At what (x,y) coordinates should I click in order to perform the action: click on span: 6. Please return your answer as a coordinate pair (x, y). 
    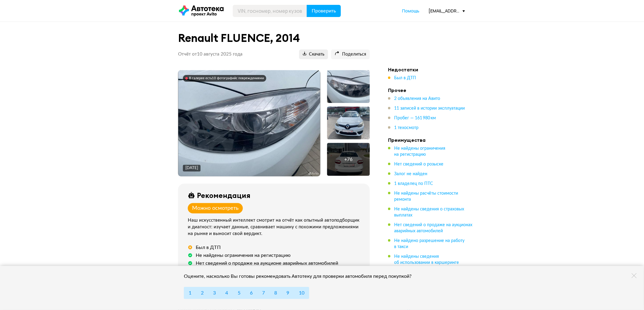
    Looking at the image, I should click on (251, 293).